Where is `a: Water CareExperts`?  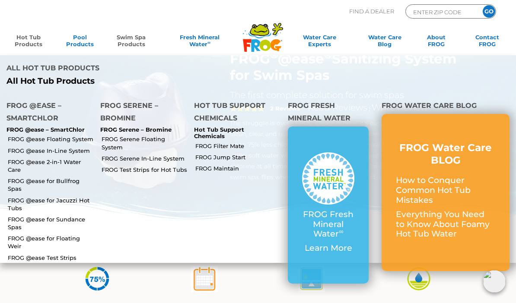
a: Water CareExperts is located at coordinates (319, 42).